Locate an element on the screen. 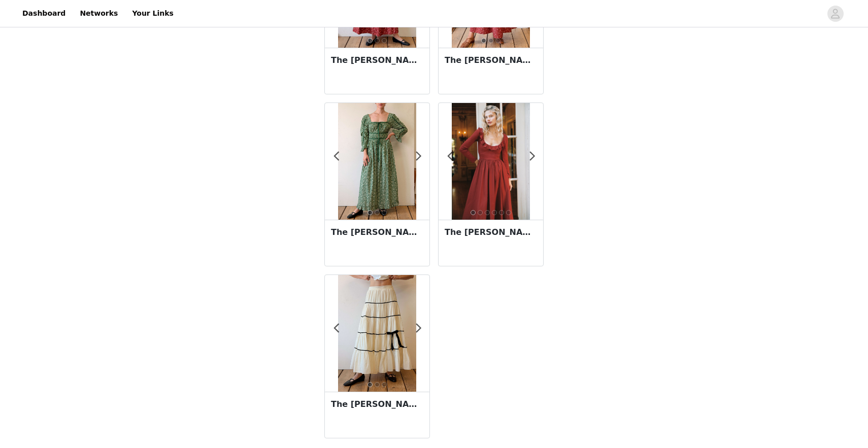  button: 5 is located at coordinates (502, 213).